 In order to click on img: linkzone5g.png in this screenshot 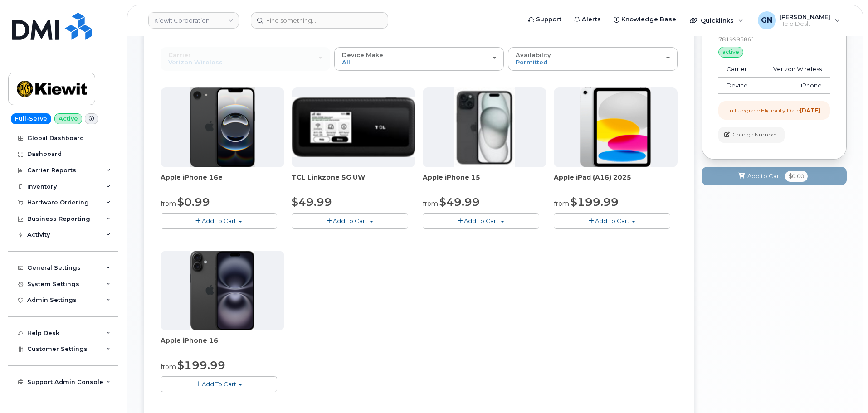, I will do `click(353, 127)`.